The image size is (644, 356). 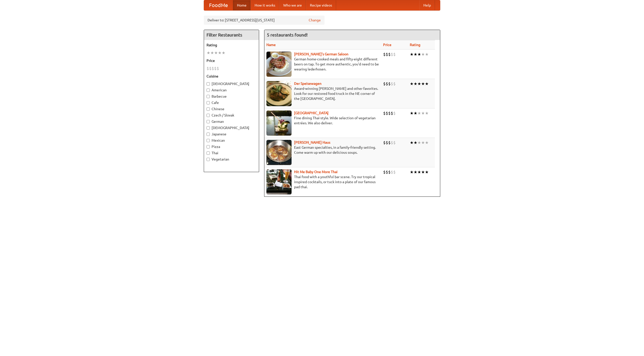 What do you see at coordinates (208, 140) in the screenshot?
I see `input: Mexican` at bounding box center [208, 140].